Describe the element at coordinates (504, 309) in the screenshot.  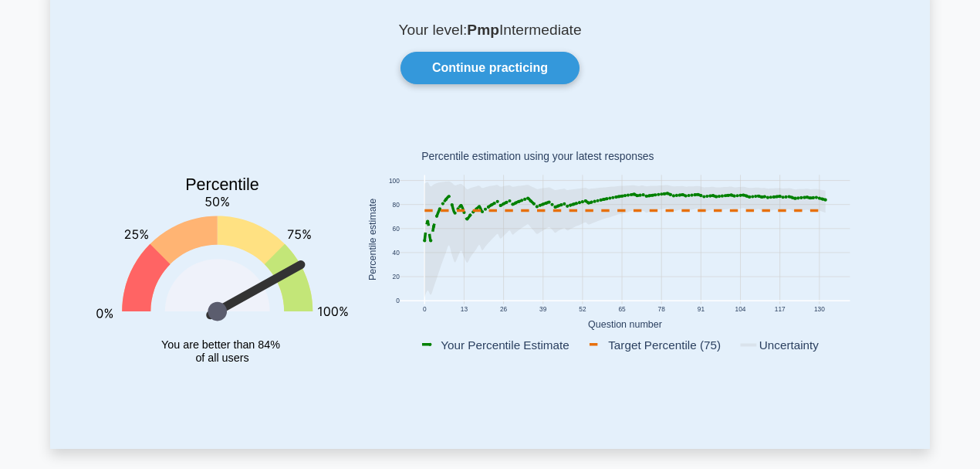
I see `text: 26` at that location.